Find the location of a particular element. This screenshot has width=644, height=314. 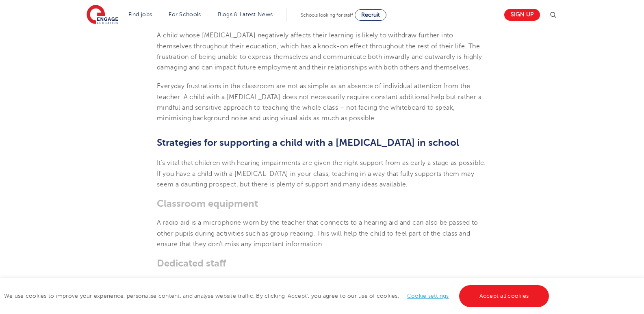

a: Cookie settings is located at coordinates (427, 296).